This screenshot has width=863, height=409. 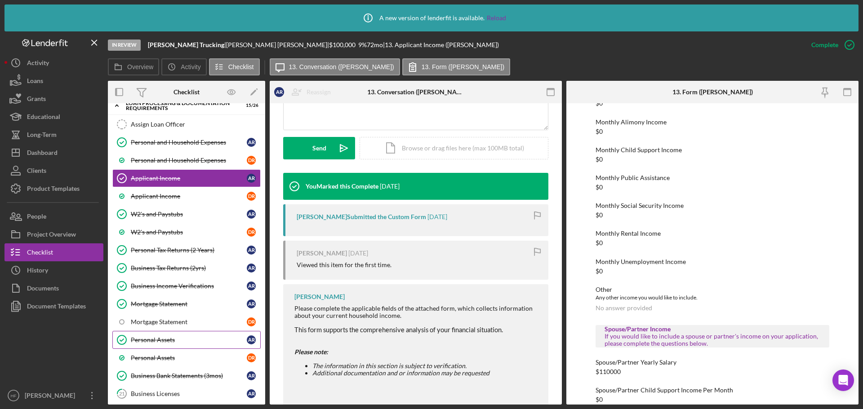 I want to click on time: 2025-04-16 00:34, so click(x=437, y=217).